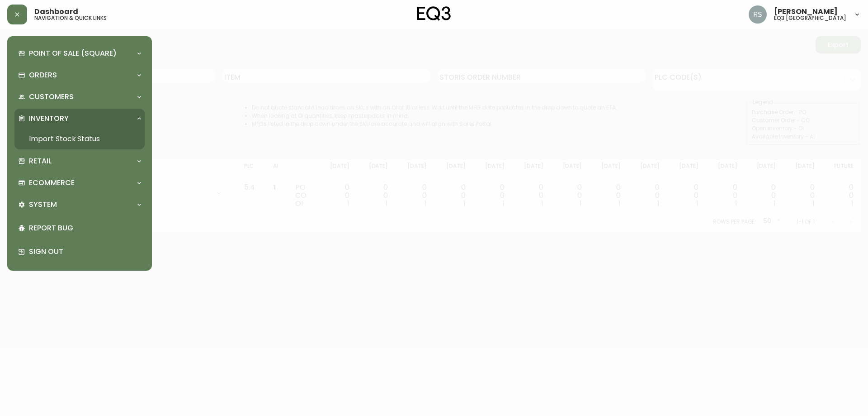  Describe the element at coordinates (80, 161) in the screenshot. I see `div: Retail` at that location.